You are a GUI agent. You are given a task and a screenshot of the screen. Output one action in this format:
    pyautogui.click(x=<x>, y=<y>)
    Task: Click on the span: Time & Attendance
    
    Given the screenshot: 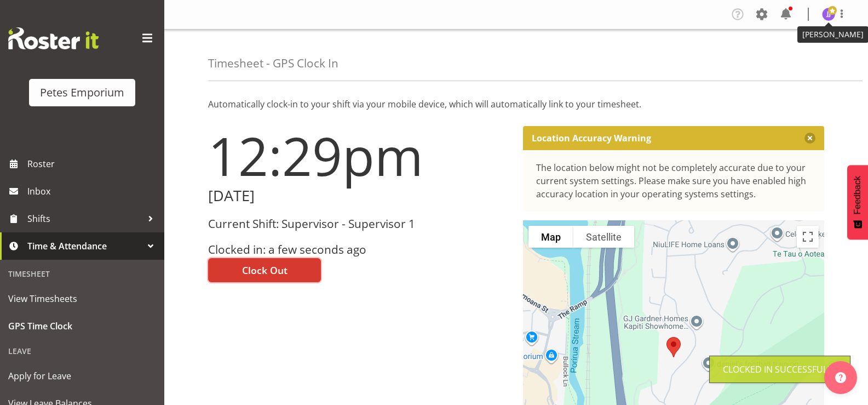 What is the action you would take?
    pyautogui.click(x=85, y=246)
    